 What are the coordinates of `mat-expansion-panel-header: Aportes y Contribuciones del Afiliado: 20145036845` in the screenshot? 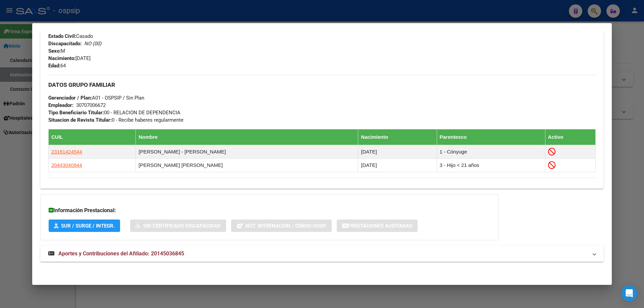 It's located at (322, 254).